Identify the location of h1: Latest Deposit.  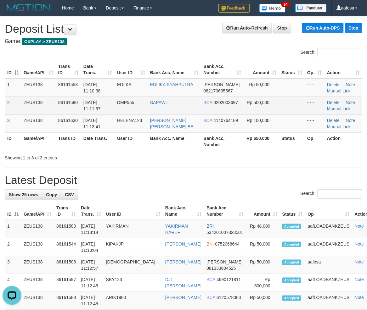
(183, 180).